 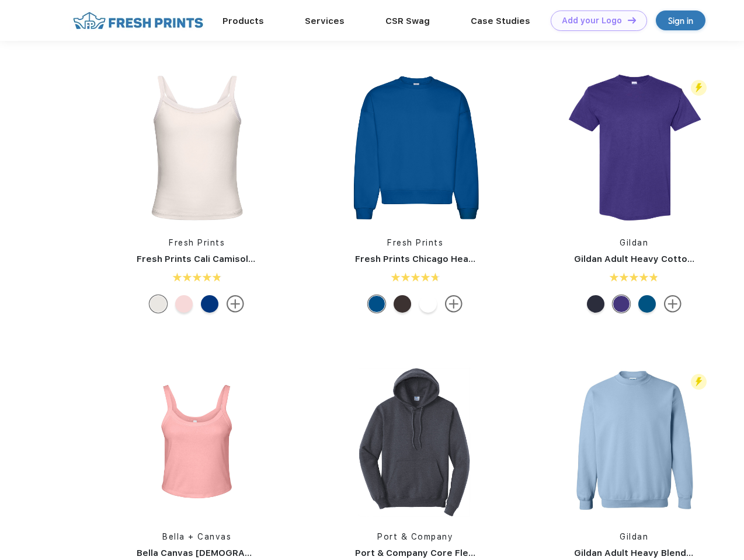 I want to click on div: Royal, so click(x=210, y=304).